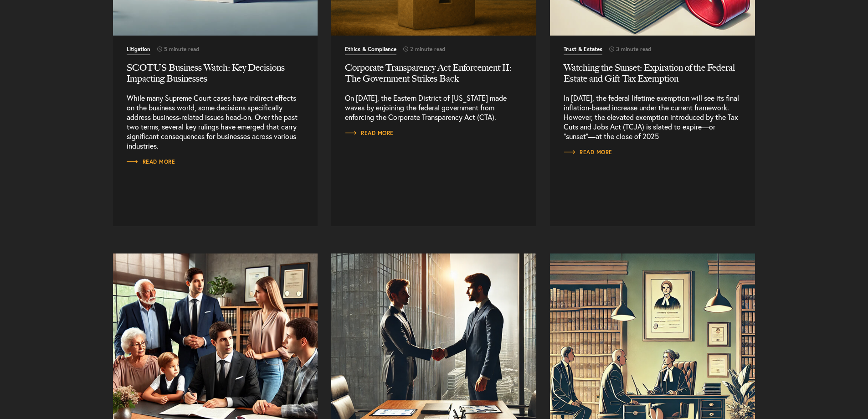 Image resolution: width=868 pixels, height=419 pixels. Describe the element at coordinates (652, 73) in the screenshot. I see `h2: Watching the Sunset: Expiration of the Federal Estate and Gift Tax Exemption` at that location.